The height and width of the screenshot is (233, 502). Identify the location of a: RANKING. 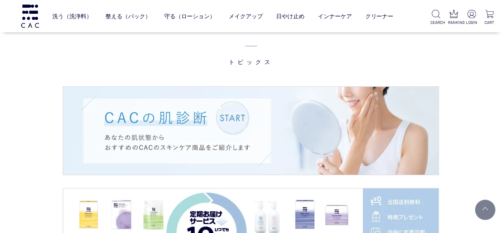
(454, 17).